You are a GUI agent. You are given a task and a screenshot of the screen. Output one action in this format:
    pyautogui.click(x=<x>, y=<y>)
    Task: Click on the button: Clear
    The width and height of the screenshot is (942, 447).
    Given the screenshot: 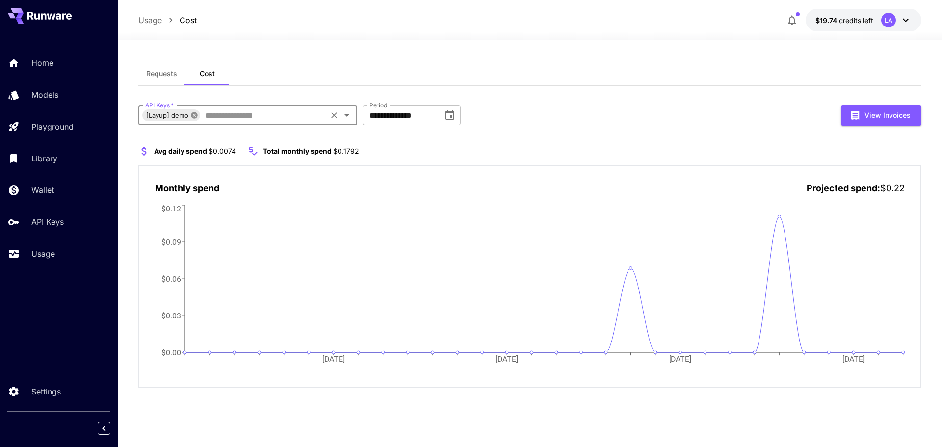 What is the action you would take?
    pyautogui.click(x=334, y=115)
    